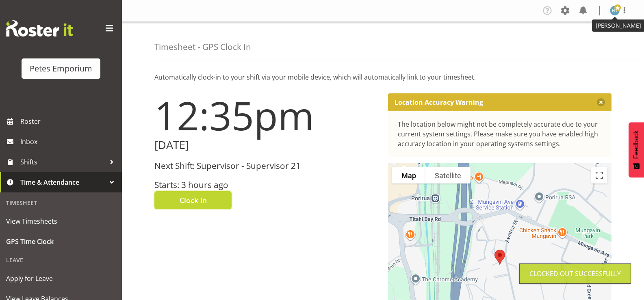  Describe the element at coordinates (601, 102) in the screenshot. I see `button: Close message` at that location.